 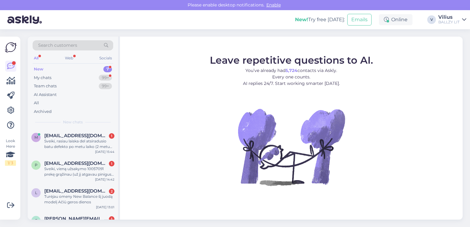 I want to click on span: linadirmontaite123@gmail.com, so click(x=76, y=191).